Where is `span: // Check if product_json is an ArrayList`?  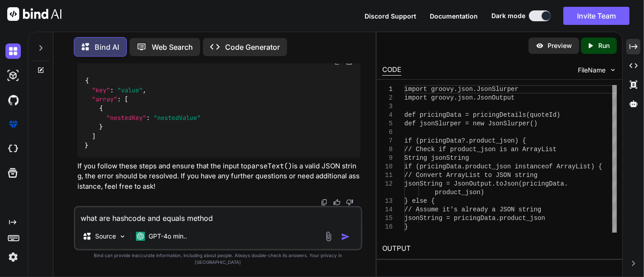
span: // Check if product_json is an ArrayList is located at coordinates (480, 149).